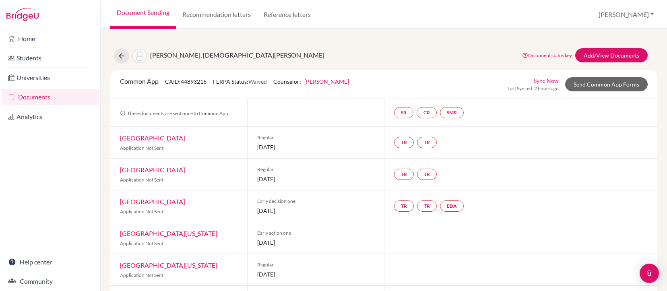 This screenshot has width=667, height=291. I want to click on a: Analytics, so click(50, 117).